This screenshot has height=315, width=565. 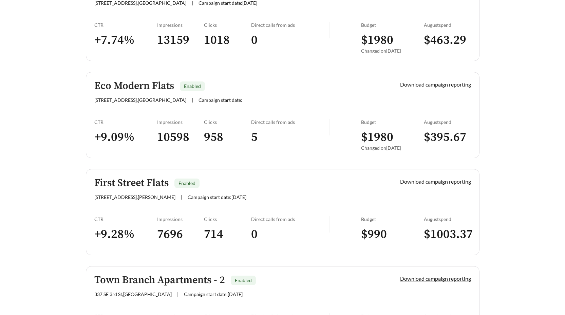 What do you see at coordinates (160, 280) in the screenshot?
I see `h5: Town Branch Apartments - 2` at bounding box center [160, 280].